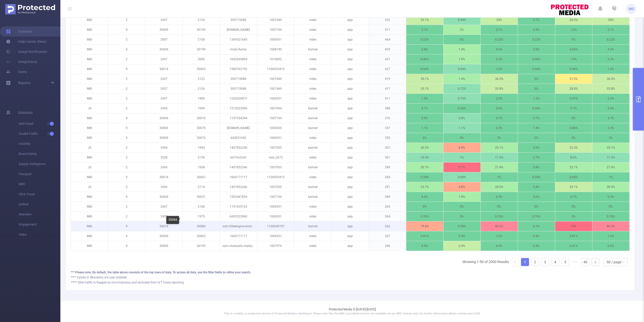  What do you see at coordinates (39, 224) in the screenshot?
I see `span: Engagement` at bounding box center [39, 224].